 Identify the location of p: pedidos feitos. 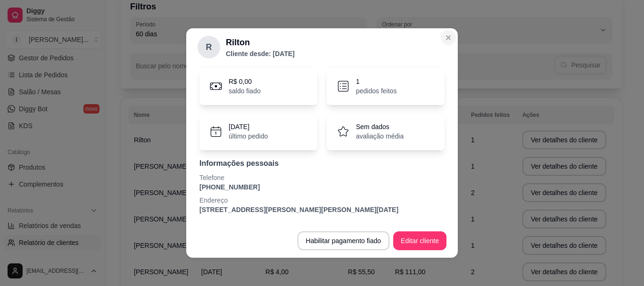
(376, 91).